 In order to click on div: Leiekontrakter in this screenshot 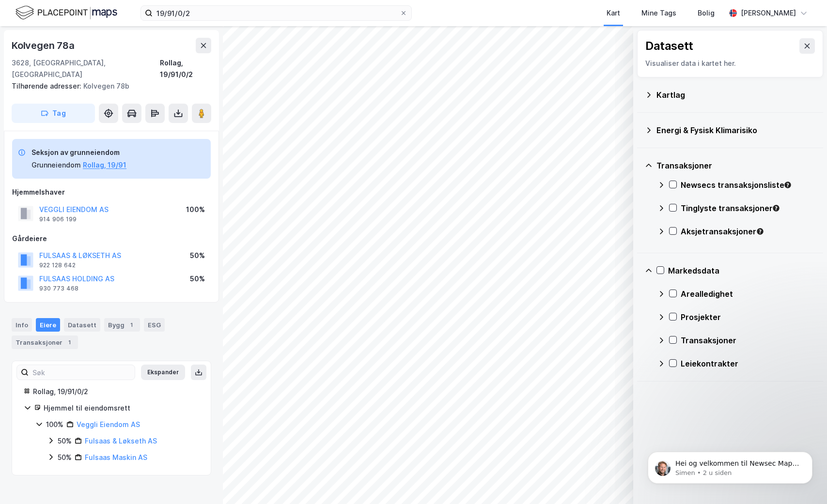, I will do `click(748, 363)`.